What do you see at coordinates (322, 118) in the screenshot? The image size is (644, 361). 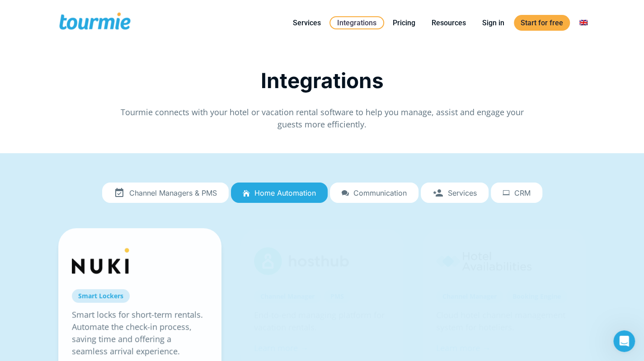 I see `span: Tourmie connects with your hotel or vacation rental software to help you manage, assist and engag...` at bounding box center [322, 118].